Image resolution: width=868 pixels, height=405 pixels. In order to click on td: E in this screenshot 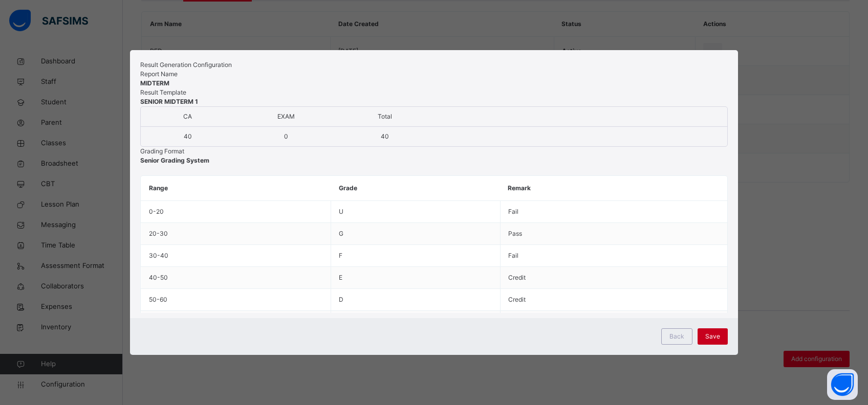, I will do `click(415, 278)`.